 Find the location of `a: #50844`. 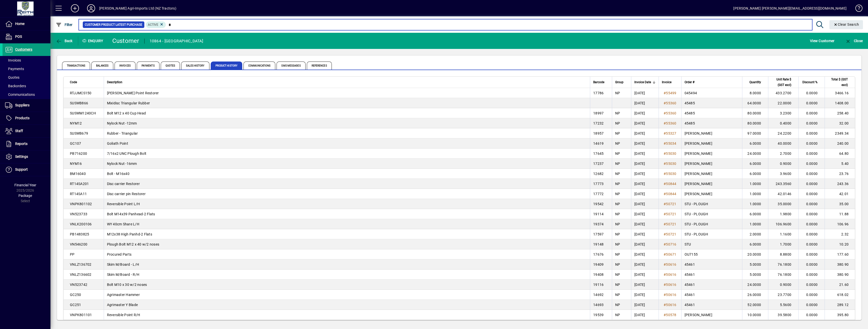

a: #50844 is located at coordinates (670, 184).